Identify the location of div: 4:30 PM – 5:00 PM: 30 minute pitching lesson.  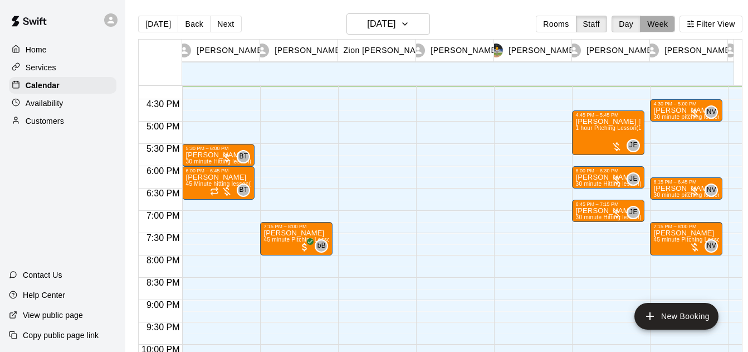
(687, 110).